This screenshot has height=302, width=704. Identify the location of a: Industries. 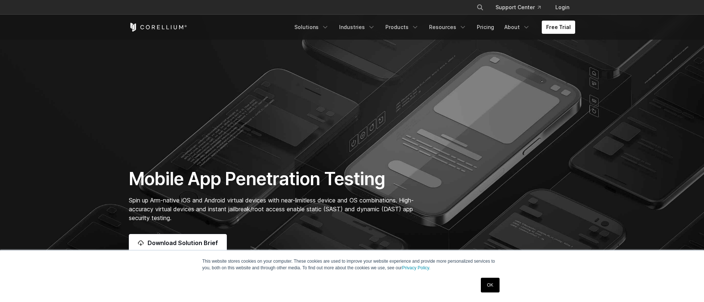
(357, 27).